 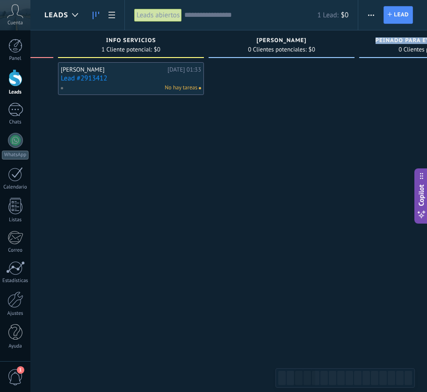 What do you see at coordinates (15, 280) in the screenshot?
I see `div: Estadísticas` at bounding box center [15, 280].